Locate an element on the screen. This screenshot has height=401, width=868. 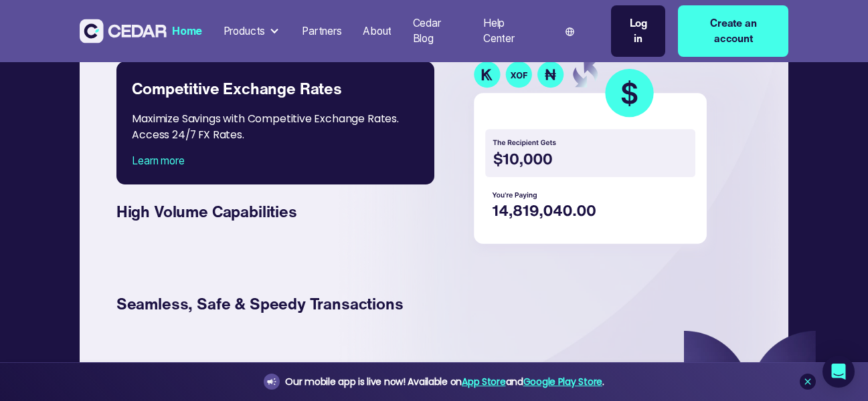
div: Learn more is located at coordinates (275, 161).